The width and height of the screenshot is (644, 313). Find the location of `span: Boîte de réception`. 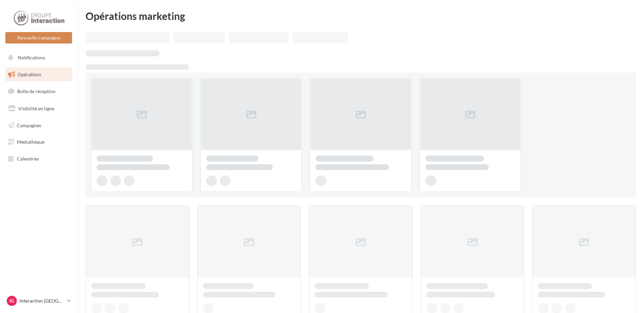

span: Boîte de réception is located at coordinates (36, 91).